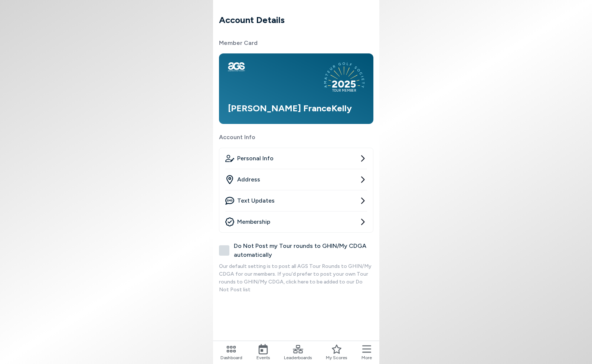 The image size is (592, 364). What do you see at coordinates (344, 90) in the screenshot?
I see `tspan: TOUR MEMBER` at bounding box center [344, 90].